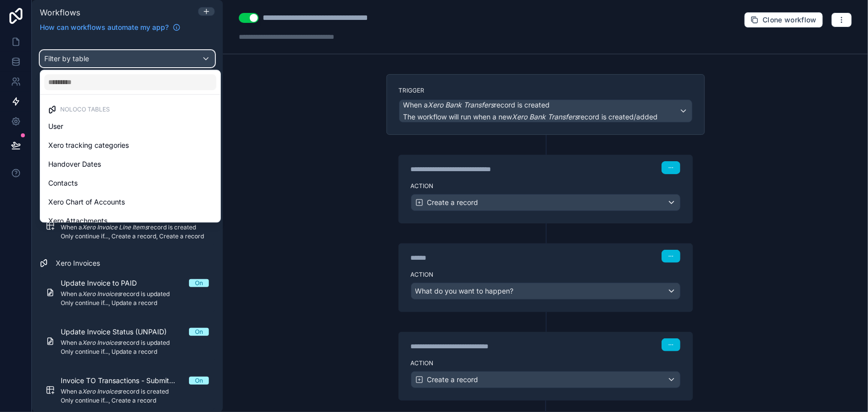  Describe the element at coordinates (531, 117) in the screenshot. I see `span: The workflow will run when a new record is created/added` at that location.